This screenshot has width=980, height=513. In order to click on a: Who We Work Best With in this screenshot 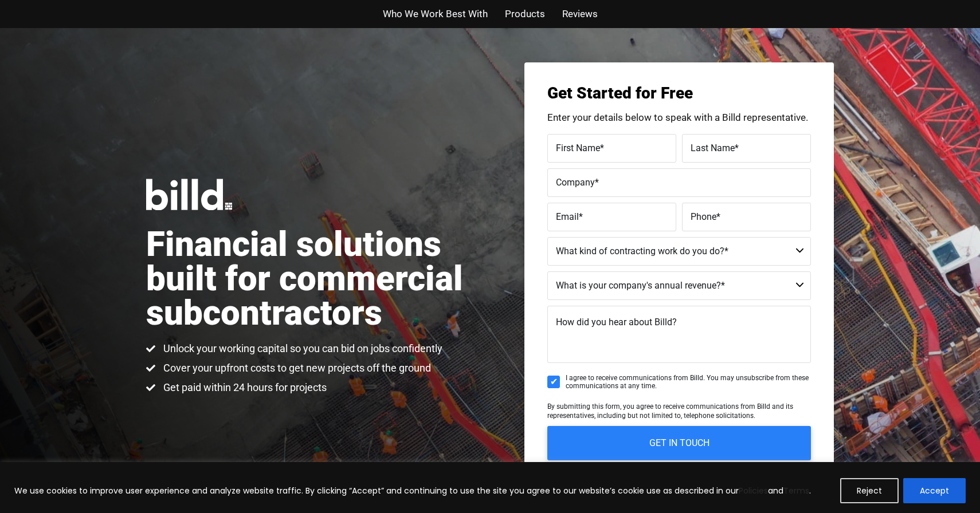, I will do `click(435, 14)`.